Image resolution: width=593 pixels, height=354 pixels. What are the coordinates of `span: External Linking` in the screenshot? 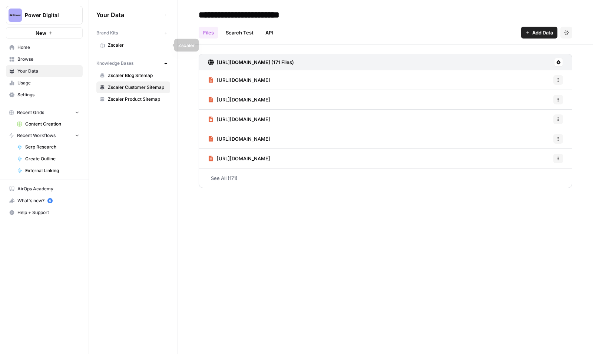 It's located at (52, 171).